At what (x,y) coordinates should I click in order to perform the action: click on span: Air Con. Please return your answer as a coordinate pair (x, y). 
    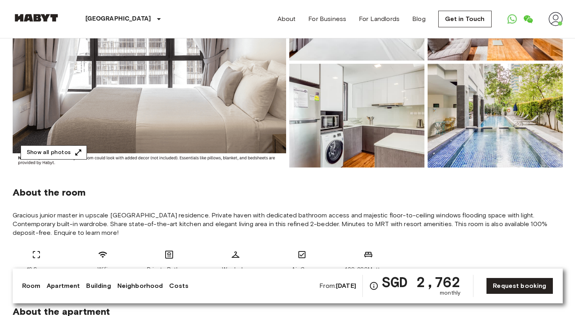
    Looking at the image, I should click on (302, 269).